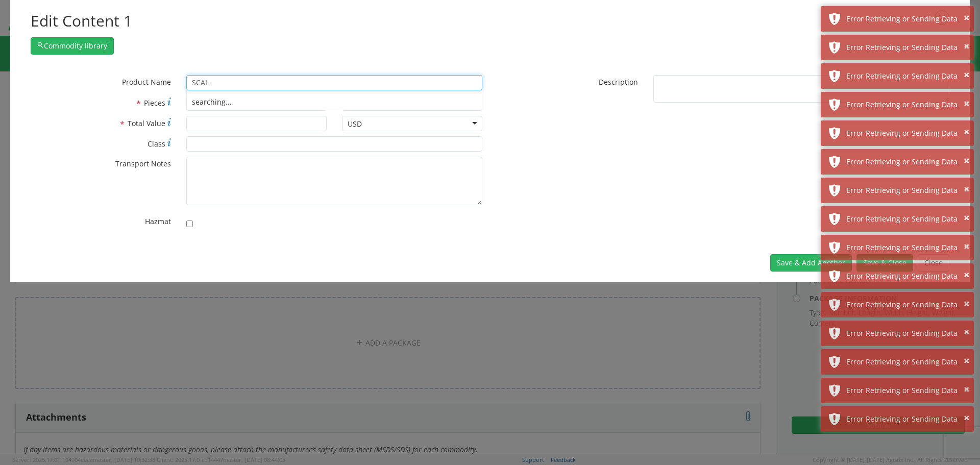 The height and width of the screenshot is (465, 980). Describe the element at coordinates (811, 263) in the screenshot. I see `button: Save & Add Another` at that location.